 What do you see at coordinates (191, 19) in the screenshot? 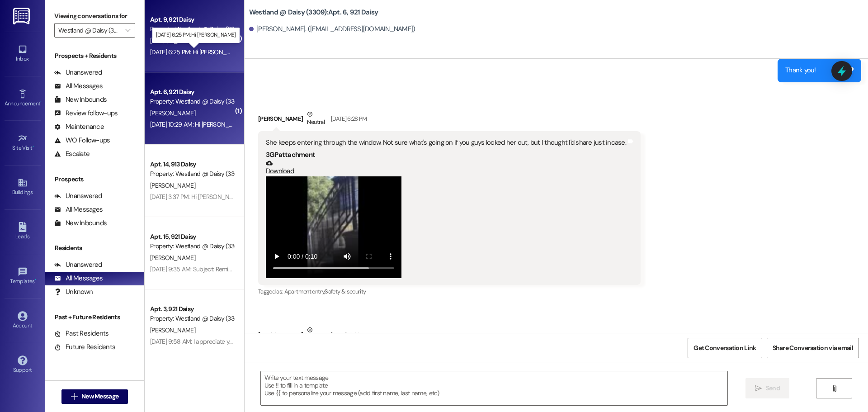
I see `div: Apt. 9, 921 Daisy` at bounding box center [191, 19].